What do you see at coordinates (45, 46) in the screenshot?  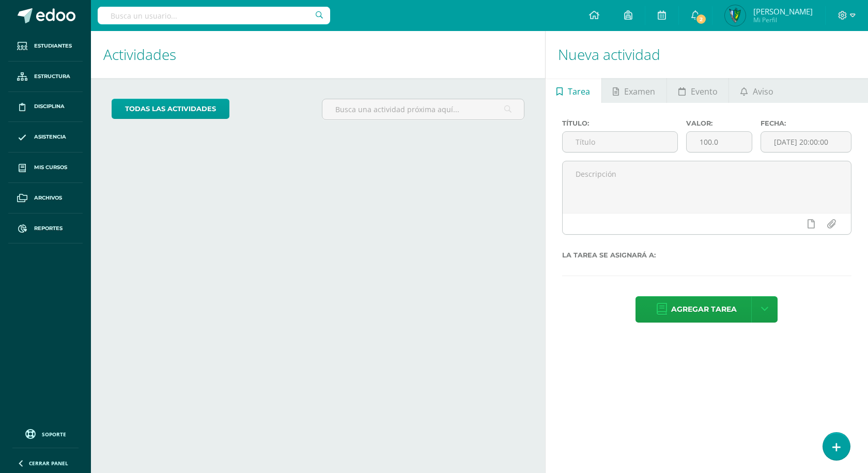 I see `a: Estudiantes` at bounding box center [45, 46].